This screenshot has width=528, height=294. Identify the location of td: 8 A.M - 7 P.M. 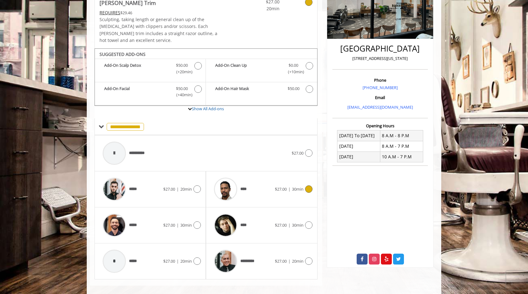
(401, 146).